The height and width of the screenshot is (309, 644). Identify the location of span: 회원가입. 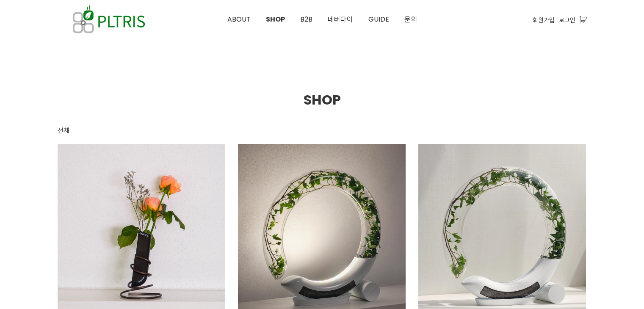
(544, 20).